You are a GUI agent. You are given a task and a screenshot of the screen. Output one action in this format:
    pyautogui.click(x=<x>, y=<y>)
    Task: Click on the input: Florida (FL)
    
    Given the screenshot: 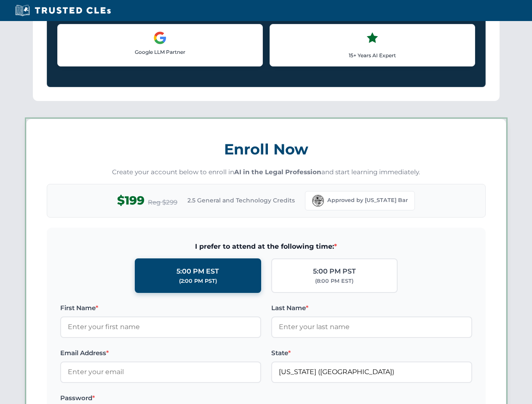 What is the action you would take?
    pyautogui.click(x=371, y=372)
    